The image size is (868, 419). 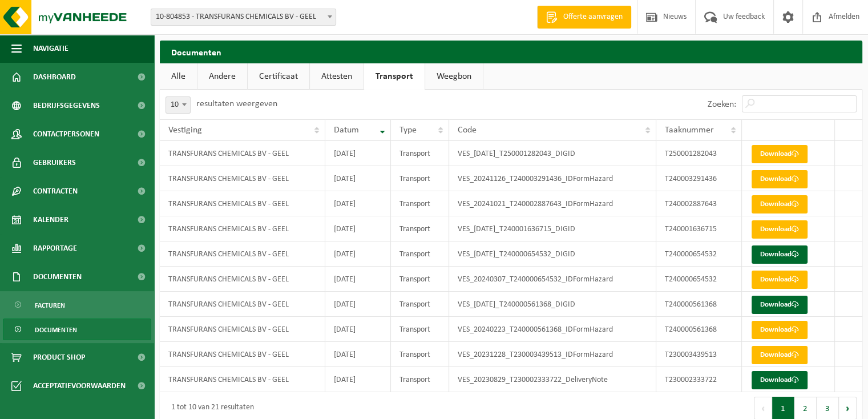 What do you see at coordinates (55, 248) in the screenshot?
I see `span: Rapportage` at bounding box center [55, 248].